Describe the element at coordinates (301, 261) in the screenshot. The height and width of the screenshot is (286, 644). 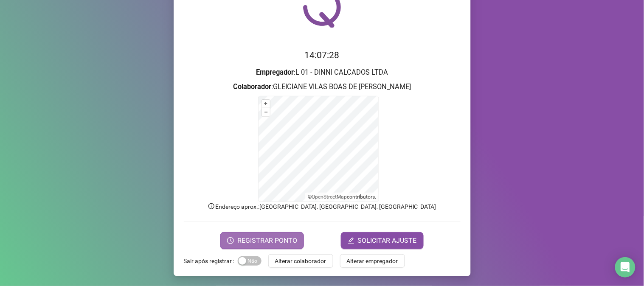
I see `button: Alterar colaborador` at that location.